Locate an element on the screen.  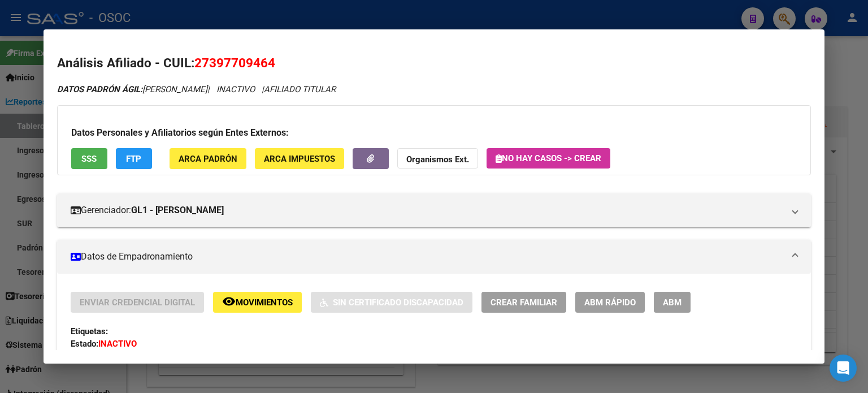
button: Organismos Ext. is located at coordinates (437, 159).